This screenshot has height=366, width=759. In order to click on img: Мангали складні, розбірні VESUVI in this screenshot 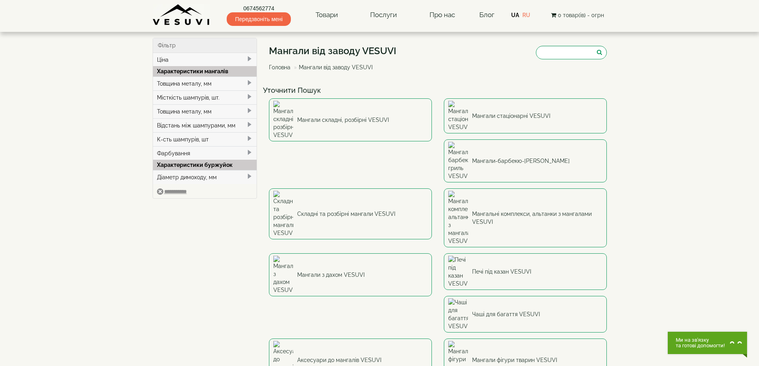, I will do `click(283, 120)`.